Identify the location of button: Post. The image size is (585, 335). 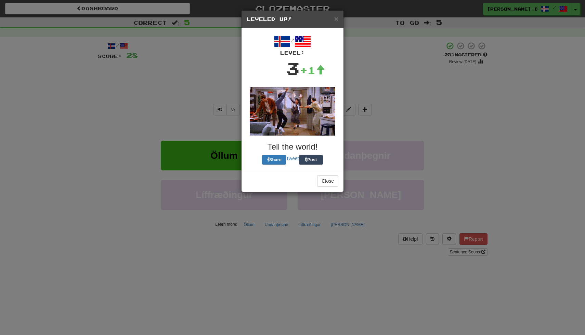
(311, 160).